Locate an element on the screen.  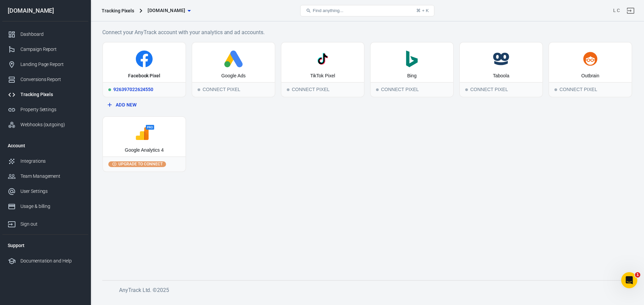
div: Sign out is located at coordinates (52, 224).